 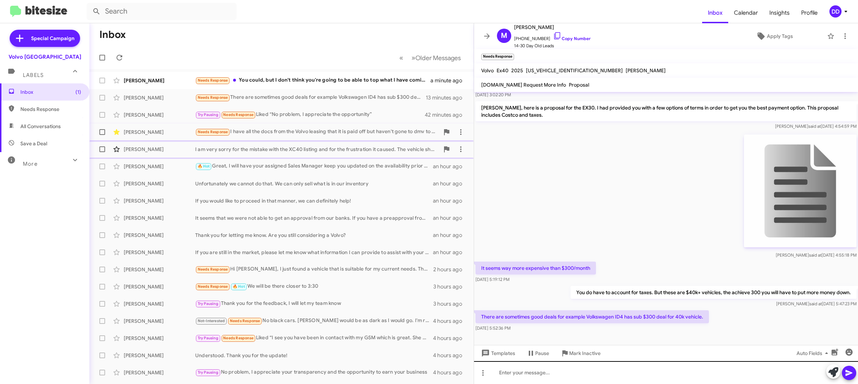 I want to click on p: You do have to account for taxes. But these are $40k+ vehicles, the achieve 300 you will have to ..., so click(x=713, y=292).